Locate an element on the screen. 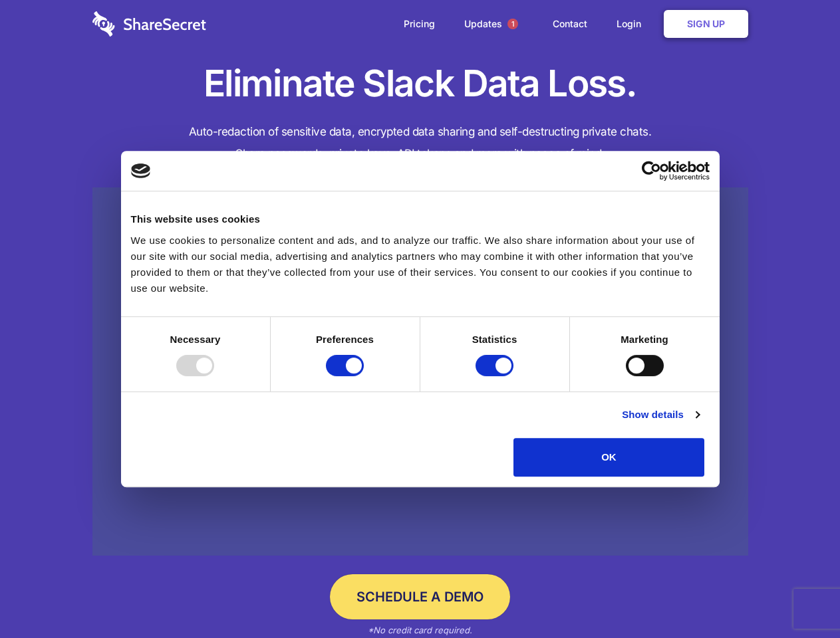  button: OK is located at coordinates (608, 457).